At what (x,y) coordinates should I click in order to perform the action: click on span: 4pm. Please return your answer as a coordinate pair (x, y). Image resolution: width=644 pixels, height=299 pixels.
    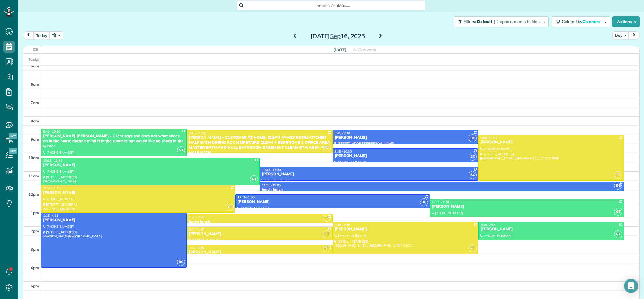
    Looking at the image, I should click on (35, 268).